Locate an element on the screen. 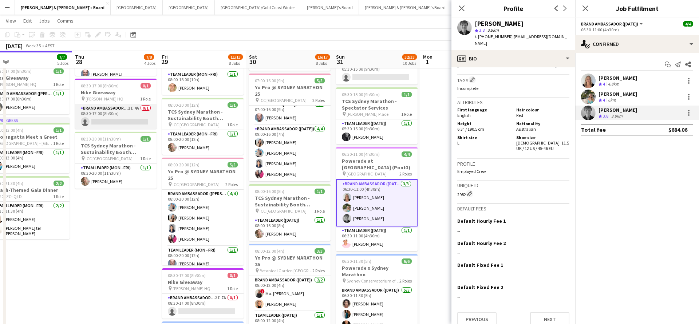  span: 05:30-15:00 (9h30m) is located at coordinates (361, 94).